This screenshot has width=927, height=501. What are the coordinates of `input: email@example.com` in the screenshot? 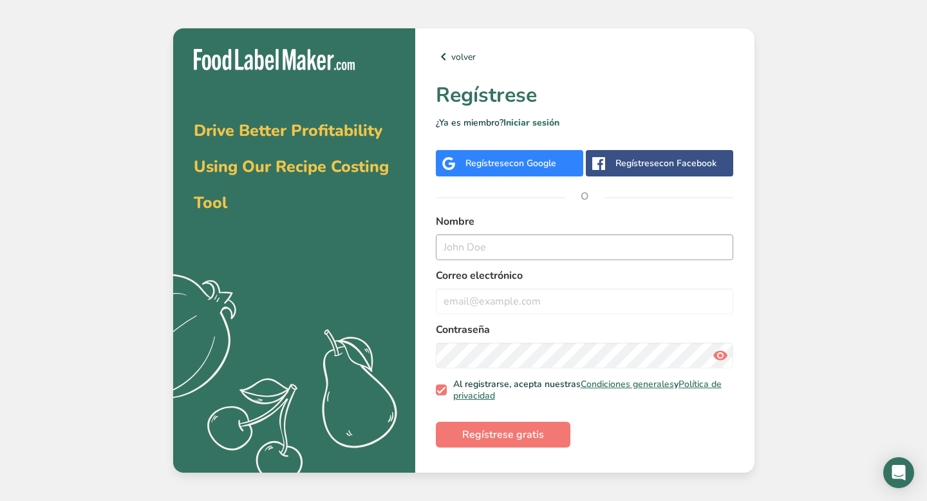 It's located at (585, 301).